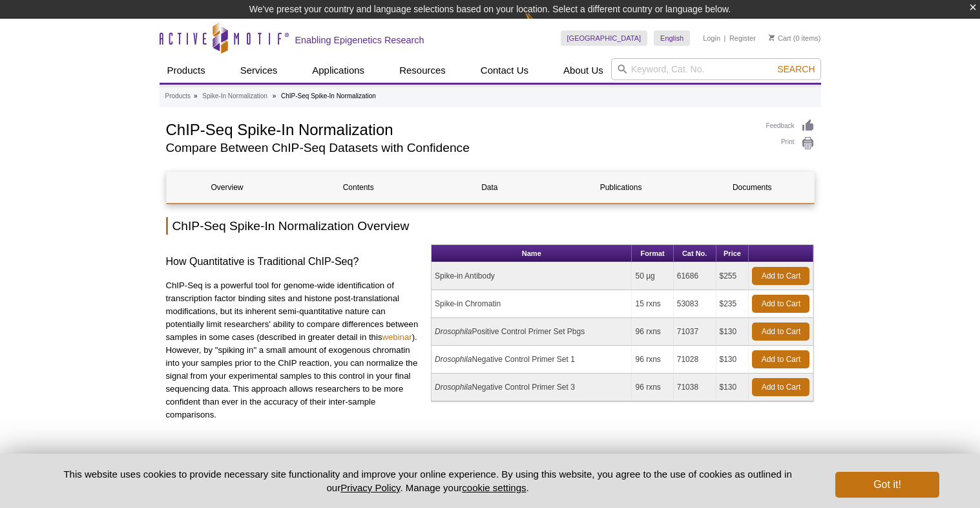 This screenshot has width=980, height=508. I want to click on li: ChIP-Seq Spike-In Normalization, so click(328, 96).